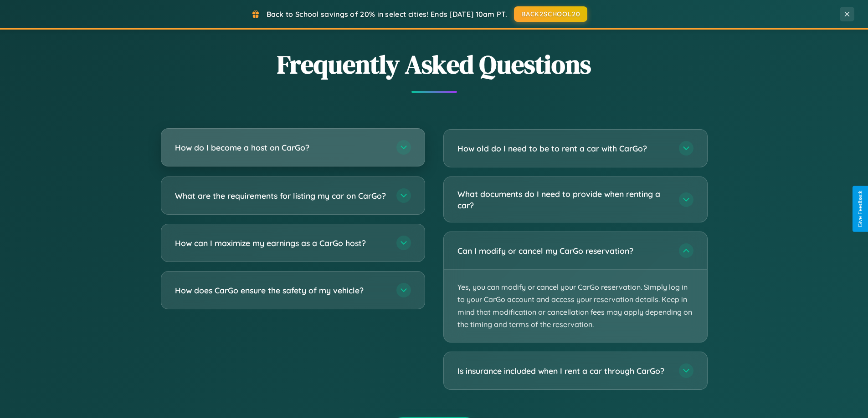 This screenshot has width=868, height=418. Describe the element at coordinates (281, 195) in the screenshot. I see `h3: What are the requirements for listing my car on CarGo?` at that location.